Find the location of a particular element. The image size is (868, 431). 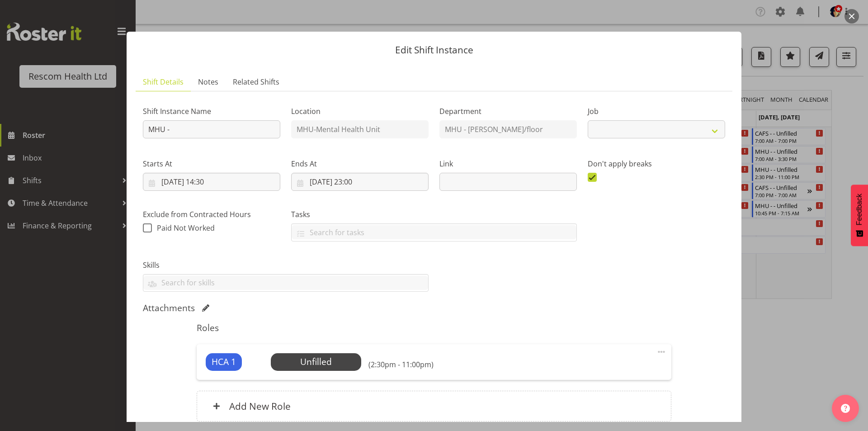

label: Exclude from Contracted Hours is located at coordinates (211, 214).